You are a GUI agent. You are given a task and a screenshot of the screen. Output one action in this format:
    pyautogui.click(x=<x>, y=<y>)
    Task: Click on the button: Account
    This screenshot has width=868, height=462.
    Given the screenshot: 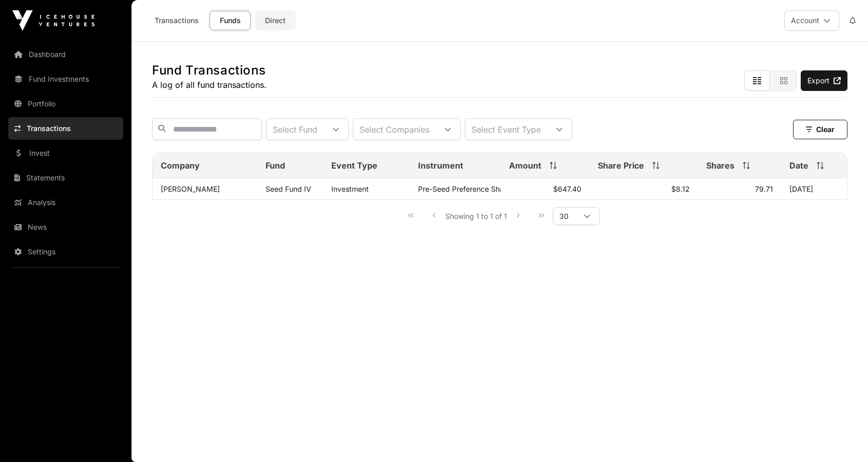 What is the action you would take?
    pyautogui.click(x=811, y=21)
    